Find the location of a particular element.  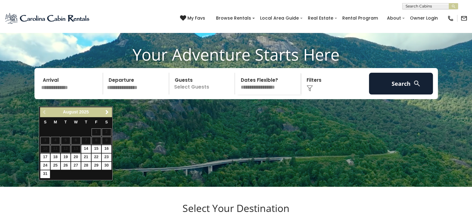

a: About is located at coordinates (394, 18).